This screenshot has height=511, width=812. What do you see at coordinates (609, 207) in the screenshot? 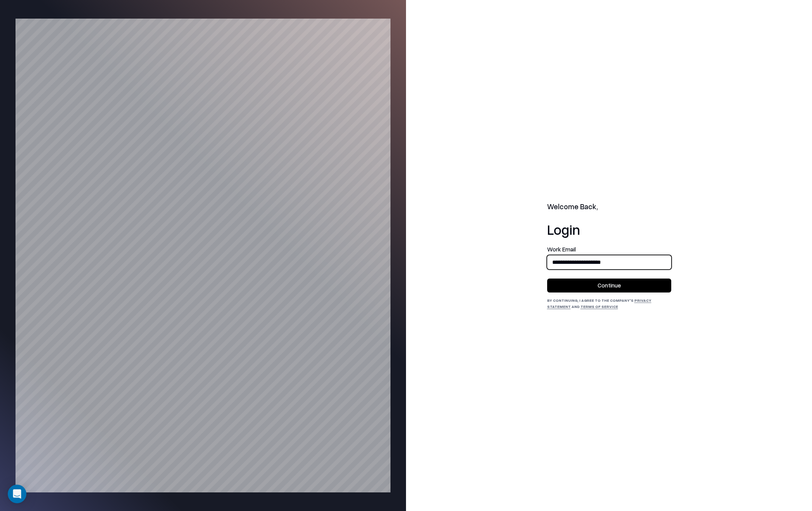
I see `h2: Welcome Back,` at bounding box center [609, 207].